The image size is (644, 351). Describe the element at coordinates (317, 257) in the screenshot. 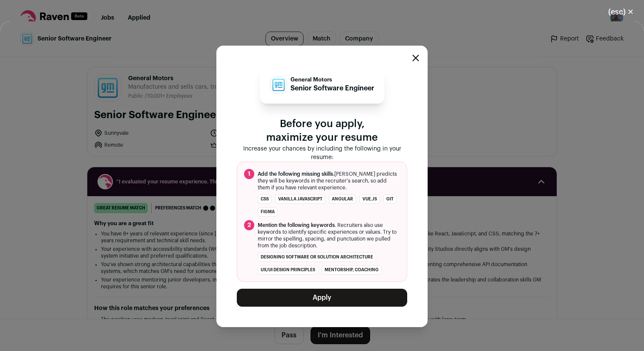

I see `li: designing software or solution architecture` at that location.